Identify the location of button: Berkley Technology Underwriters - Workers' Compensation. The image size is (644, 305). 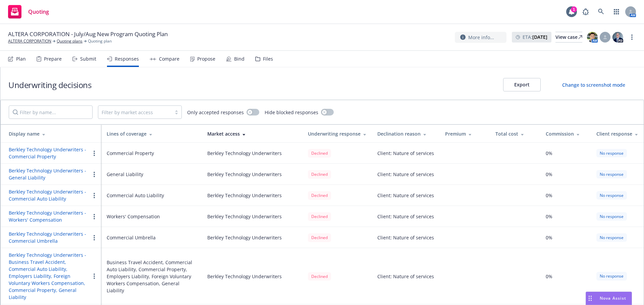
(50, 217).